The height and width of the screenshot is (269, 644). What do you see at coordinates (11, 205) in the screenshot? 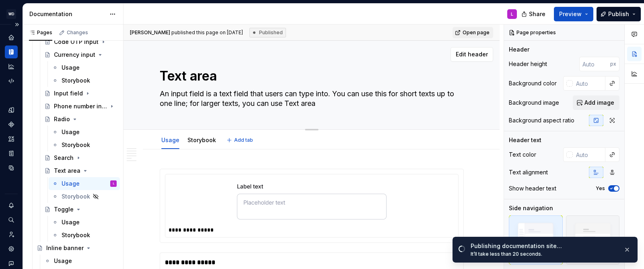
I see `div: Notifications` at bounding box center [11, 205].